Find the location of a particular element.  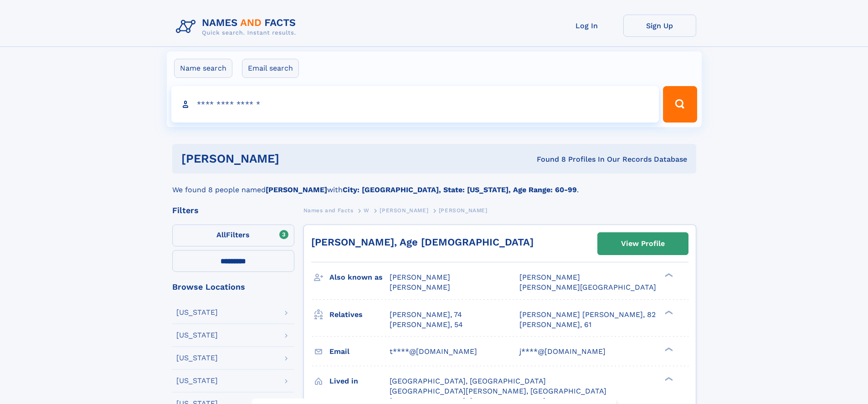

div: We found 8 people named with . is located at coordinates (434, 184).